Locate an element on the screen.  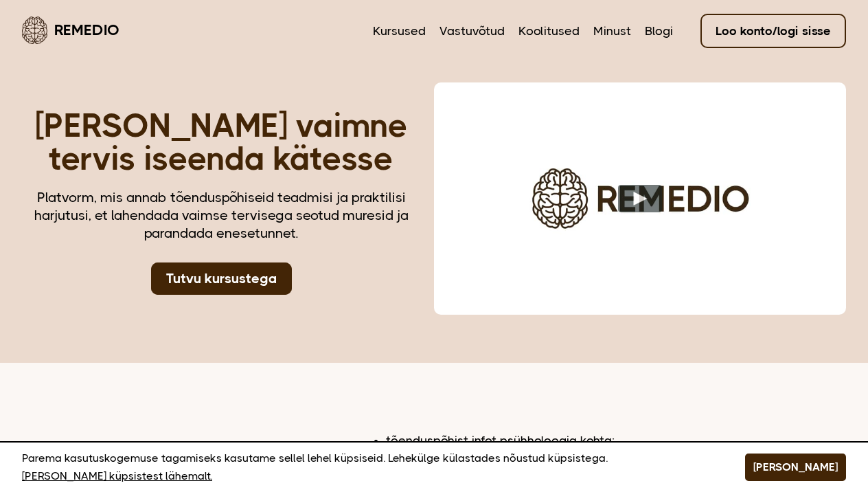
a: Vastuvõtud is located at coordinates (471, 31).